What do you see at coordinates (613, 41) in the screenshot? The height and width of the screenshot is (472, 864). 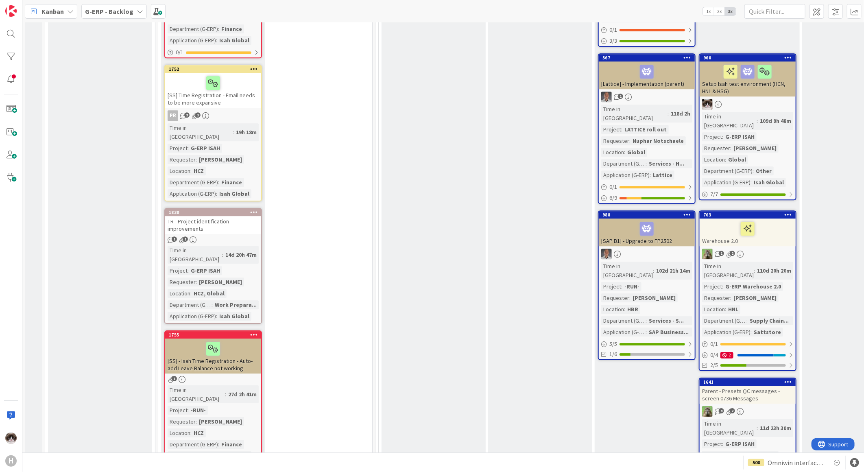 I see `span: 3 / 3` at bounding box center [613, 41].